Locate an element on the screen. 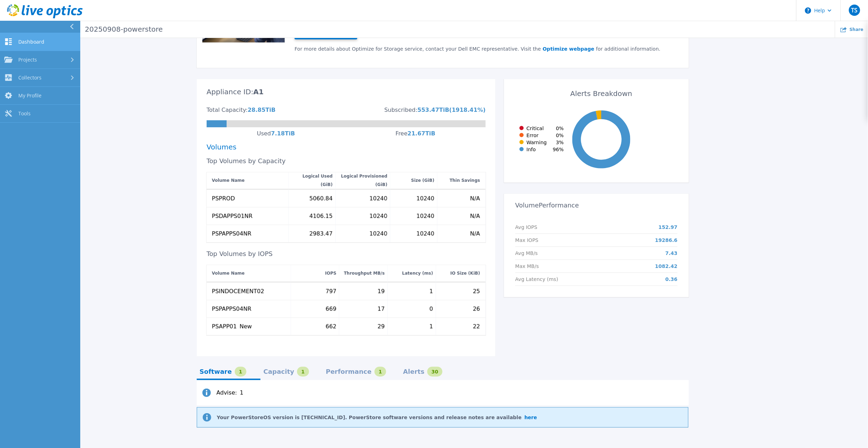  div: 19 is located at coordinates (381, 291).